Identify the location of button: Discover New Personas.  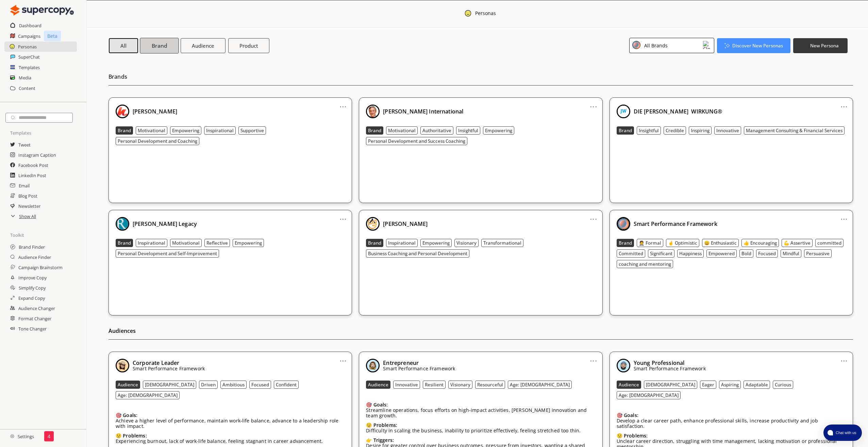
(754, 45).